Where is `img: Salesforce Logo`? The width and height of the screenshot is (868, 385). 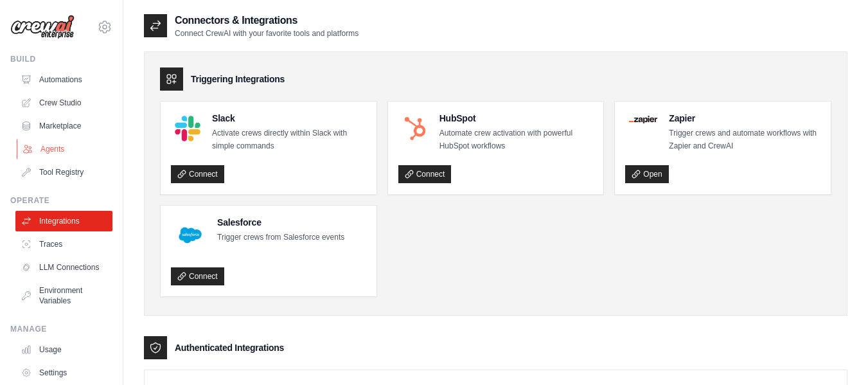 img: Salesforce Logo is located at coordinates (190, 235).